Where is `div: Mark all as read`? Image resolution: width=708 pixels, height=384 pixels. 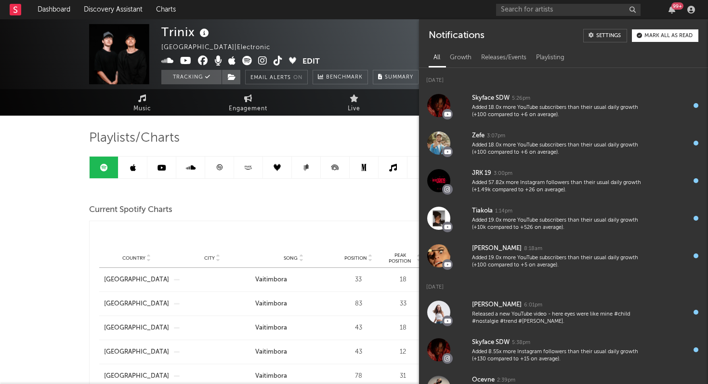 div: Mark all as read is located at coordinates (668, 36).